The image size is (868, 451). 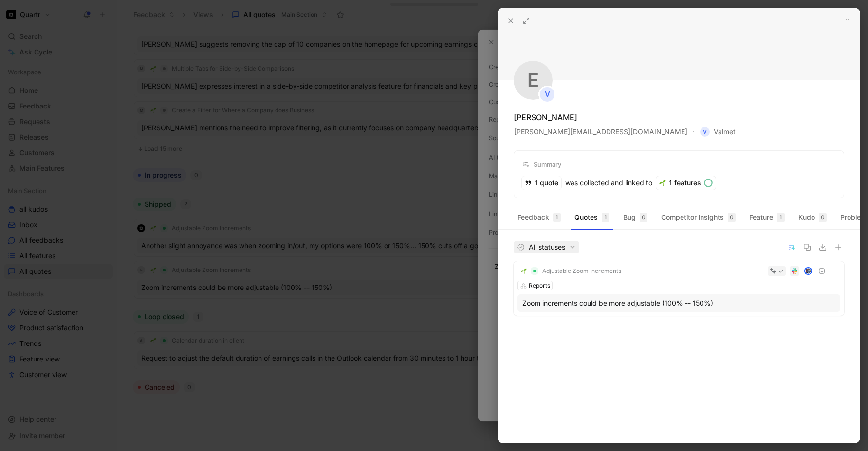 I want to click on button: Quotes, so click(x=592, y=217).